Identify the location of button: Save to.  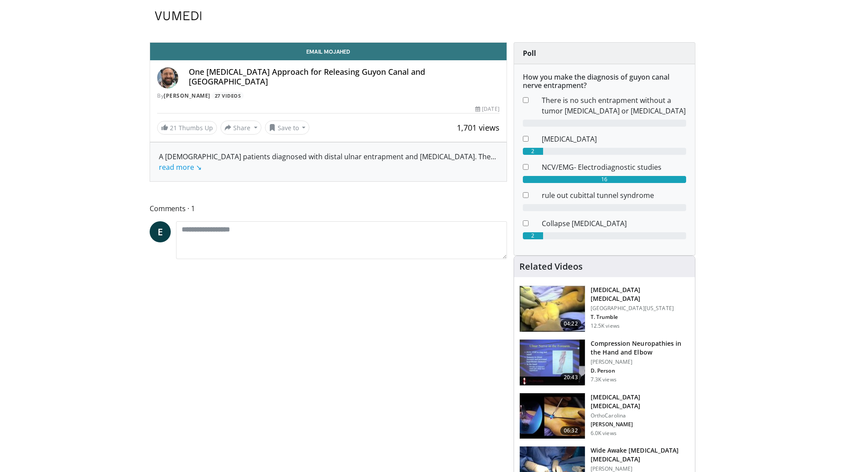
(288, 128).